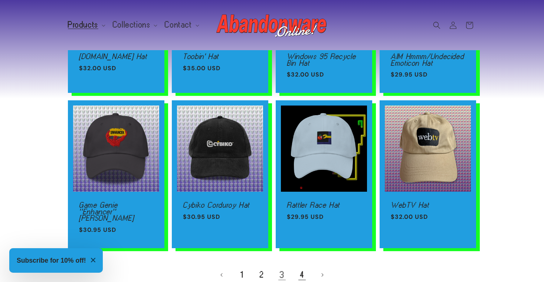  I want to click on a: Windows 95 Recycle Bin Hat, so click(324, 59).